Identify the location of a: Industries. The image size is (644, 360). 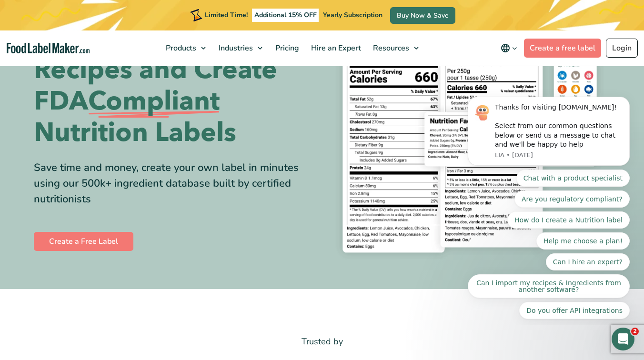
(240, 48).